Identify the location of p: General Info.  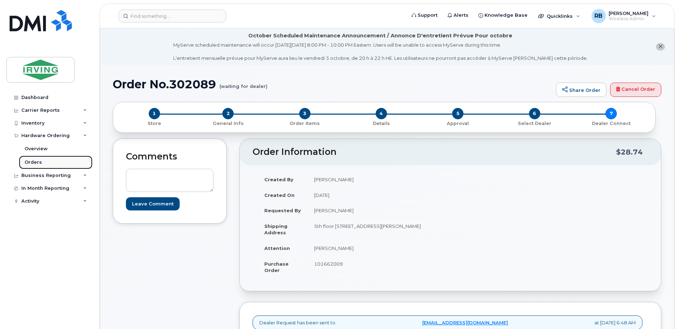
(228, 123).